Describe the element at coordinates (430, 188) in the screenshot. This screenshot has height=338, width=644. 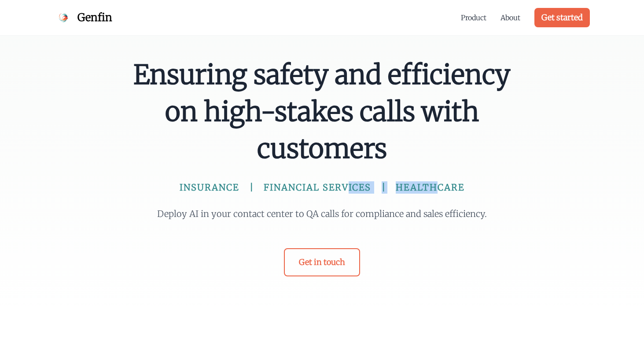
I see `span: HEALTHCARE` at that location.